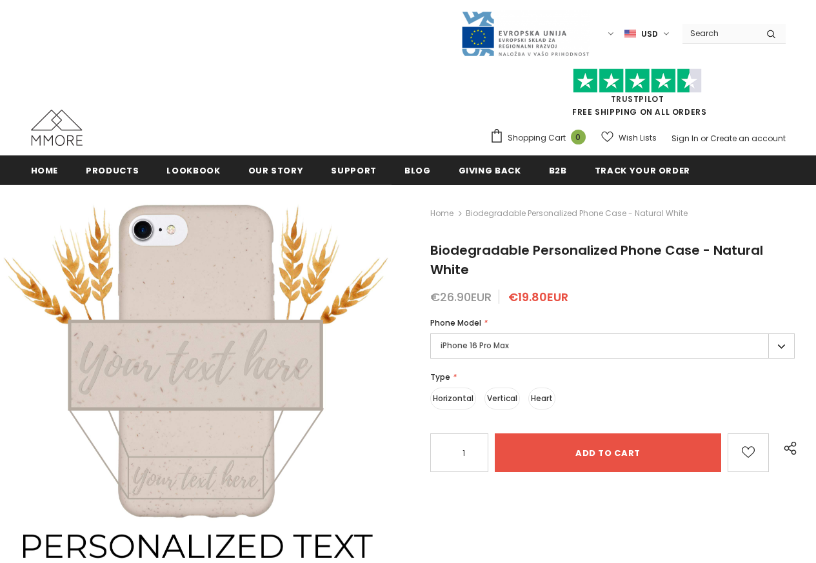 This screenshot has height=563, width=816. Describe the element at coordinates (525, 34) in the screenshot. I see `img: Javni Razpis` at that location.